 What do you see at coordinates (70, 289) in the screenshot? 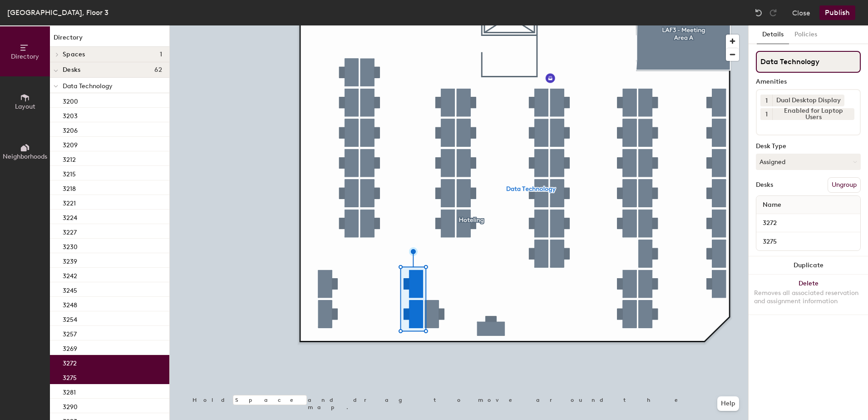
I see `p: 3245` at bounding box center [70, 289].